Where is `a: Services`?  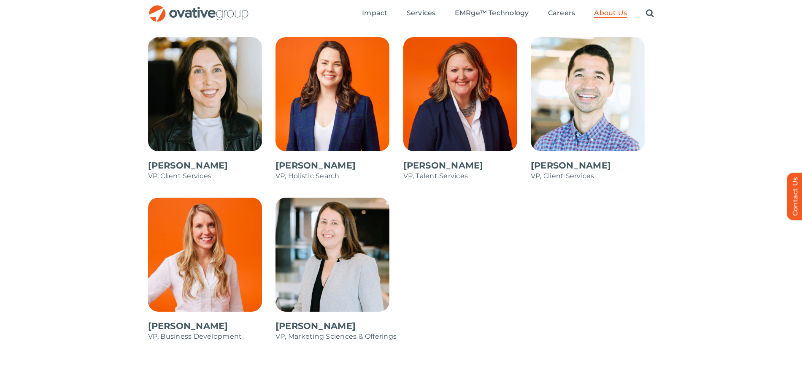
a: Services is located at coordinates (421, 14).